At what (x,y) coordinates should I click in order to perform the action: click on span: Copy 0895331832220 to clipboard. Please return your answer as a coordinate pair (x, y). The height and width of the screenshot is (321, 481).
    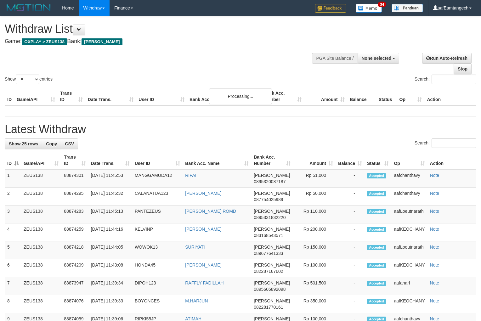
    Looking at the image, I should click on (270, 218).